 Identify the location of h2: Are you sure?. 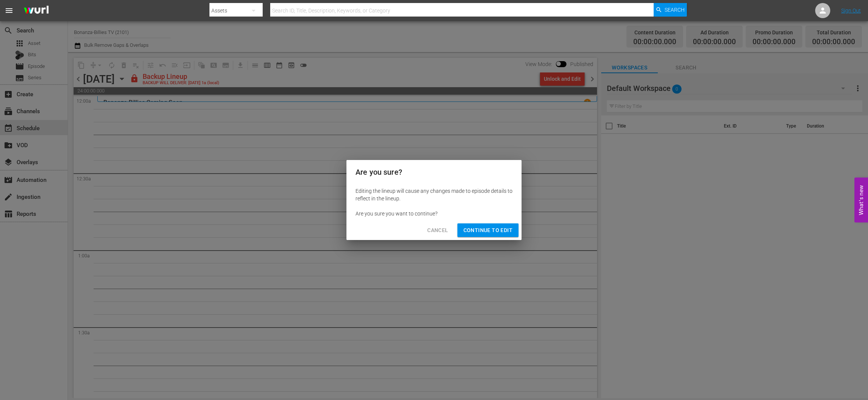
(434, 172).